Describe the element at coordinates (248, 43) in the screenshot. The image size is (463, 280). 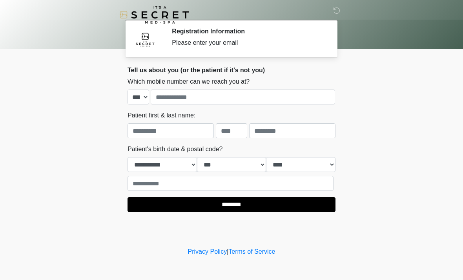
I see `div: Please enter your email` at that location.